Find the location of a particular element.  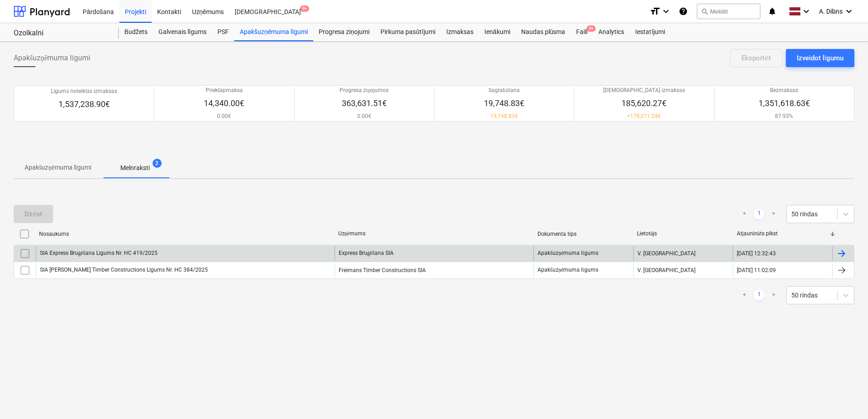

div: Express Bruģēšana SIA is located at coordinates (434, 254).